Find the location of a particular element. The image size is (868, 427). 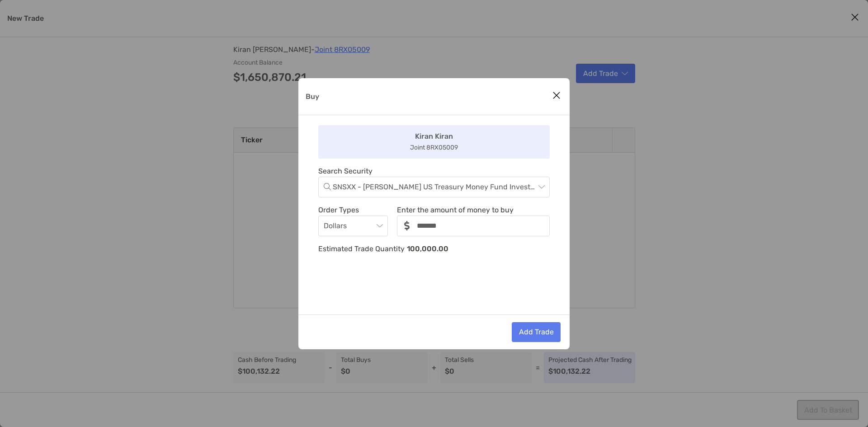

button: Close modal is located at coordinates (557, 96).